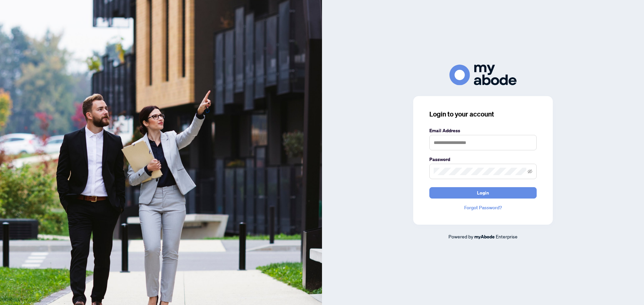 This screenshot has height=305, width=644. Describe the element at coordinates (506, 237) in the screenshot. I see `span: Enterprise` at that location.